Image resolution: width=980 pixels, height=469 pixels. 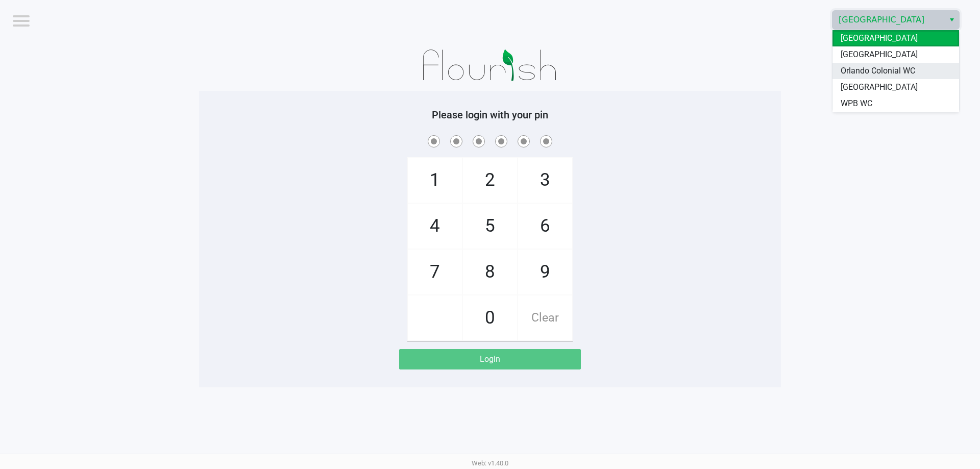 I want to click on span: 4, so click(x=435, y=226).